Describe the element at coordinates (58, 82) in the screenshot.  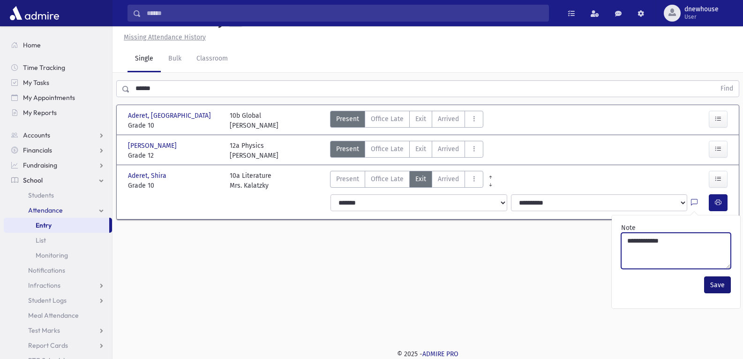
I see `a: My Tasks` at that location.